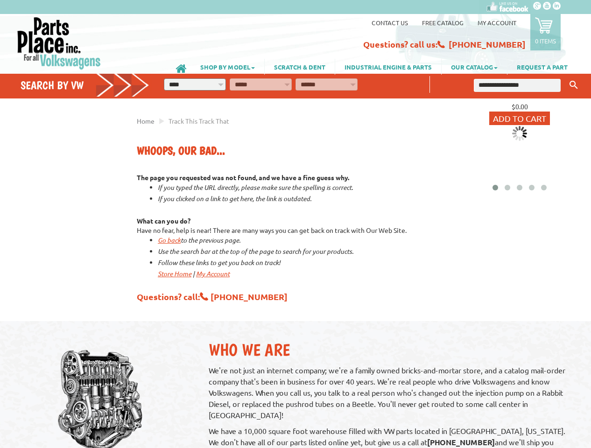 Image resolution: width=591 pixels, height=448 pixels. Describe the element at coordinates (519, 118) in the screenshot. I see `button: Add to Cart` at that location.